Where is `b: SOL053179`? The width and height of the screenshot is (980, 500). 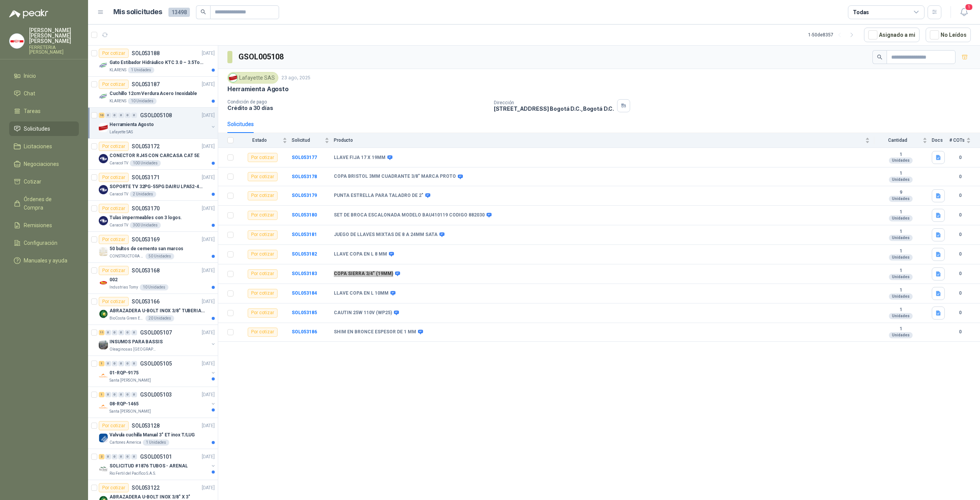
b: SOL053179 is located at coordinates (304, 196).